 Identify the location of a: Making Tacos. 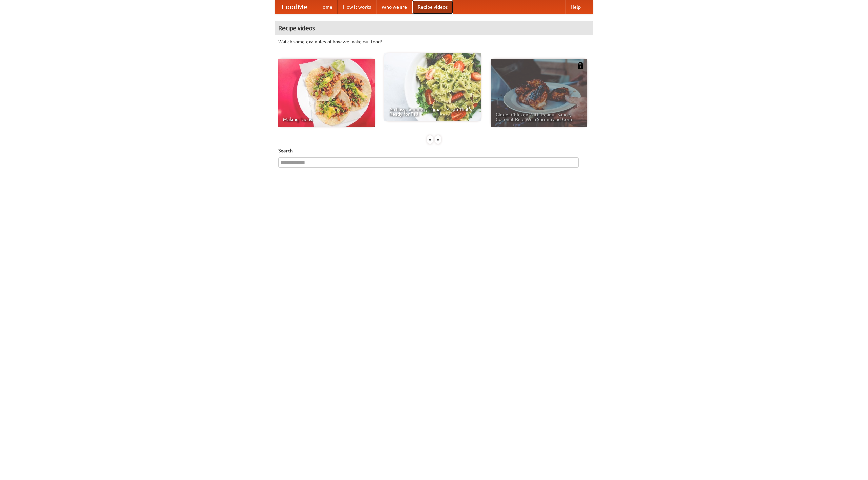
(327, 93).